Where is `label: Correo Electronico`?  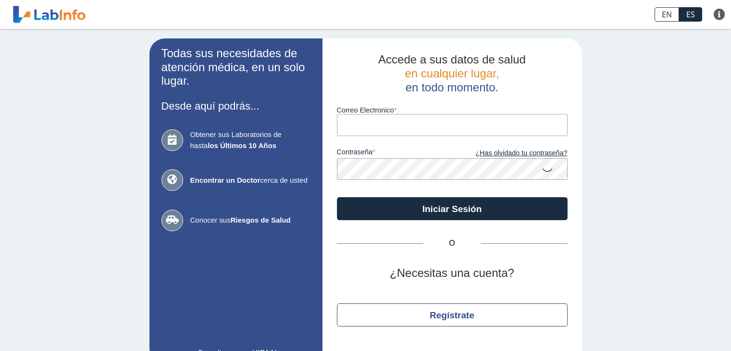 label: Correo Electronico is located at coordinates (452, 110).